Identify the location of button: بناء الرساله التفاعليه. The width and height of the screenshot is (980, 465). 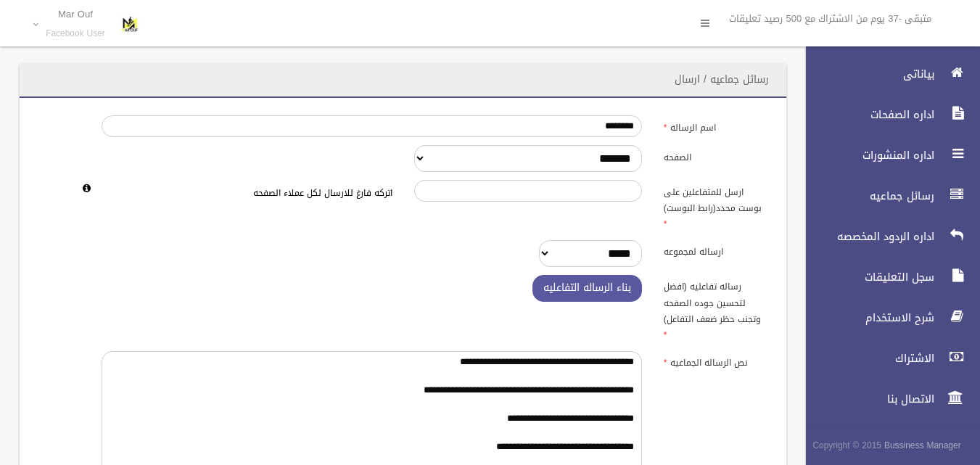
(587, 288).